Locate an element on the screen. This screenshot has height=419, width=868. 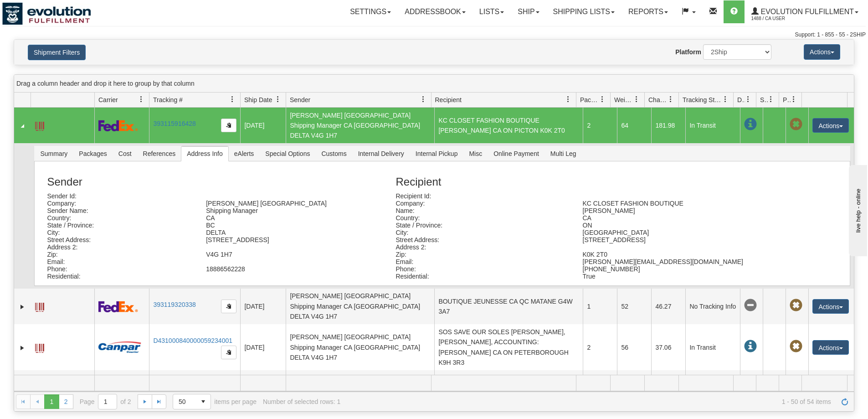
a: Reports is located at coordinates (648, 12).